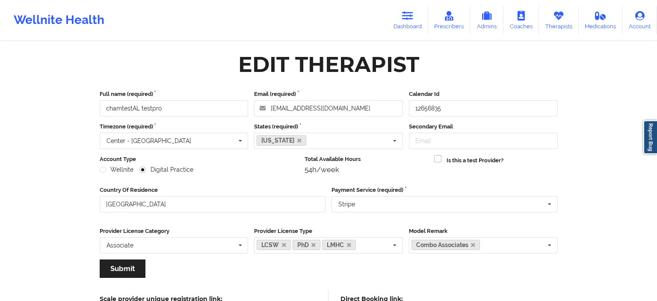 The height and width of the screenshot is (301, 657). I want to click on a: Dashboard, so click(407, 20).